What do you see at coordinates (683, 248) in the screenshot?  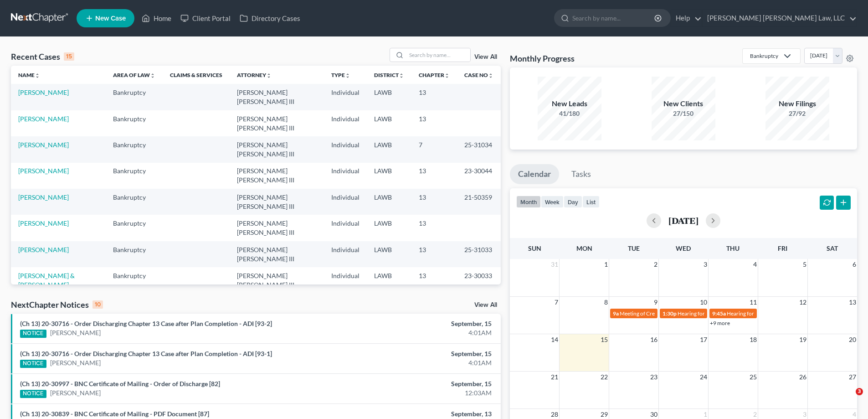 I see `span: Wed` at bounding box center [683, 248].